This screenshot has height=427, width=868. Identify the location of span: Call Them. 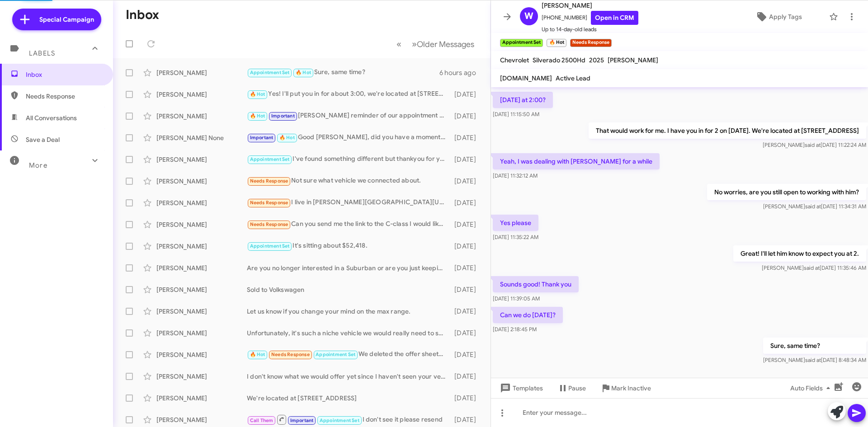
(262, 420).